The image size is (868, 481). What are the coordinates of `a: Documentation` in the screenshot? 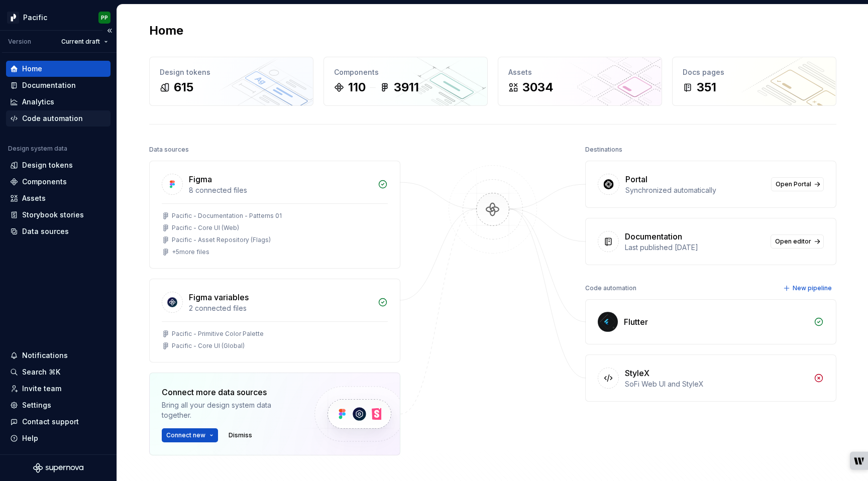 It's located at (59, 85).